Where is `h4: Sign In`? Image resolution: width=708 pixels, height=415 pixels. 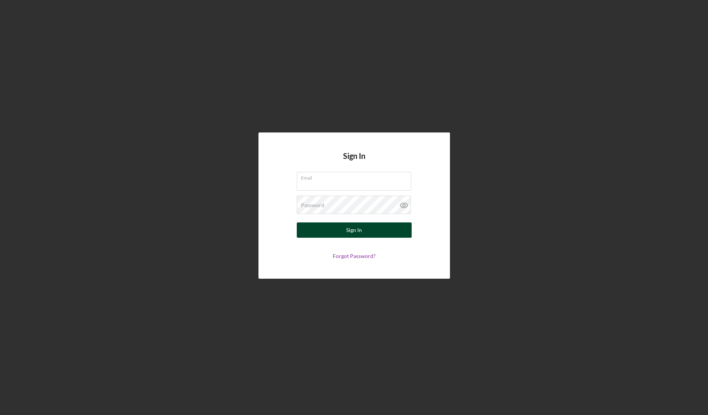
h4: Sign In is located at coordinates (354, 162).